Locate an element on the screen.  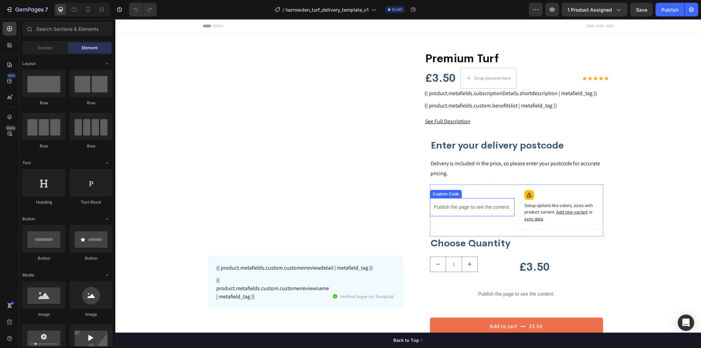
span: Element is located at coordinates (90, 48).